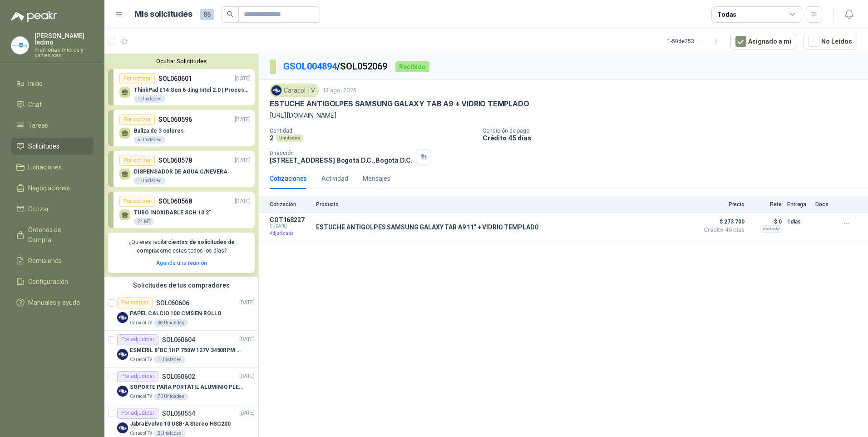 Image resolution: width=868 pixels, height=437 pixels. Describe the element at coordinates (766, 222) in the screenshot. I see `p: $ 0` at that location.